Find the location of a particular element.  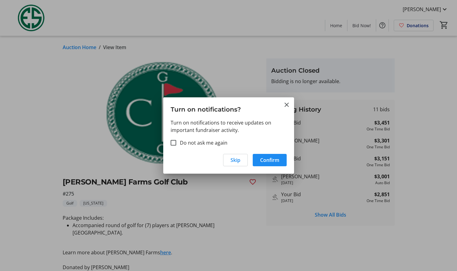

p: Turn on notifications to receive updates on important fundraiser activity. is located at coordinates (229, 126).